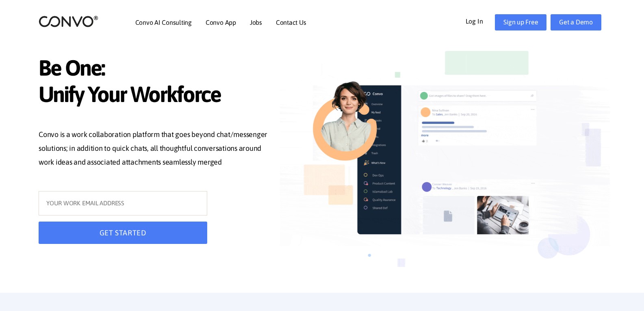 Image resolution: width=644 pixels, height=311 pixels. What do you see at coordinates (68, 21) in the screenshot?
I see `img: logo_2.png` at bounding box center [68, 21].